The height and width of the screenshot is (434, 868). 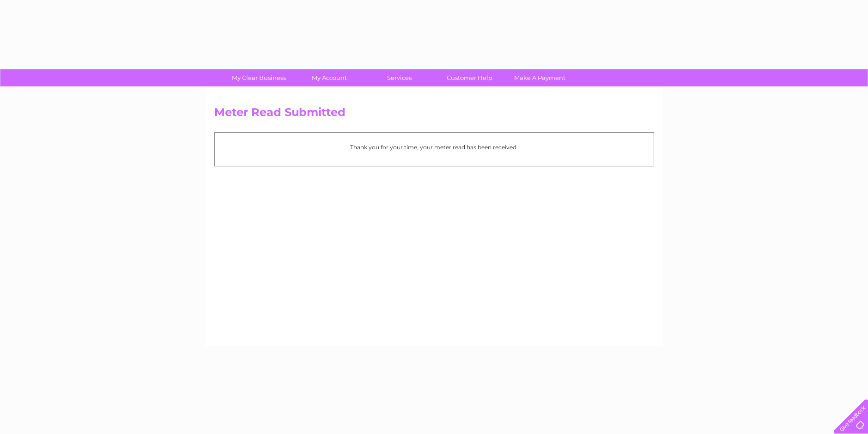 What do you see at coordinates (399, 78) in the screenshot?
I see `a: Services` at bounding box center [399, 78].